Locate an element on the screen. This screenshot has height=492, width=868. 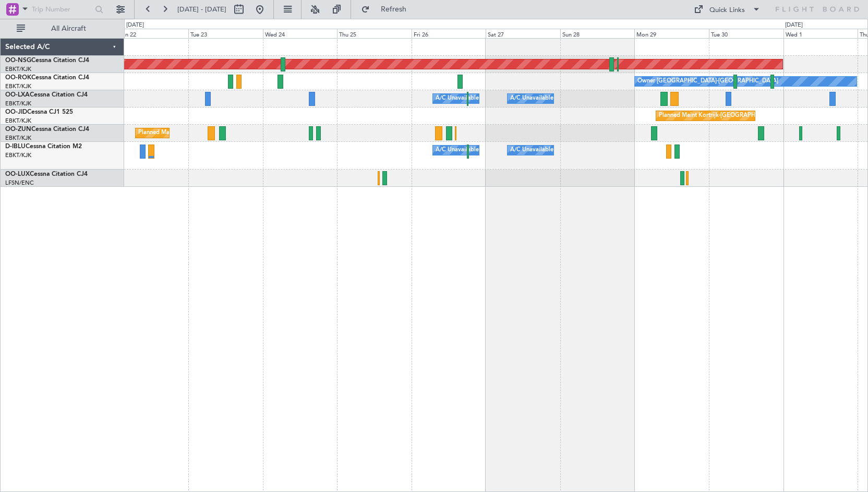
div: Tue 30 is located at coordinates (746, 33).